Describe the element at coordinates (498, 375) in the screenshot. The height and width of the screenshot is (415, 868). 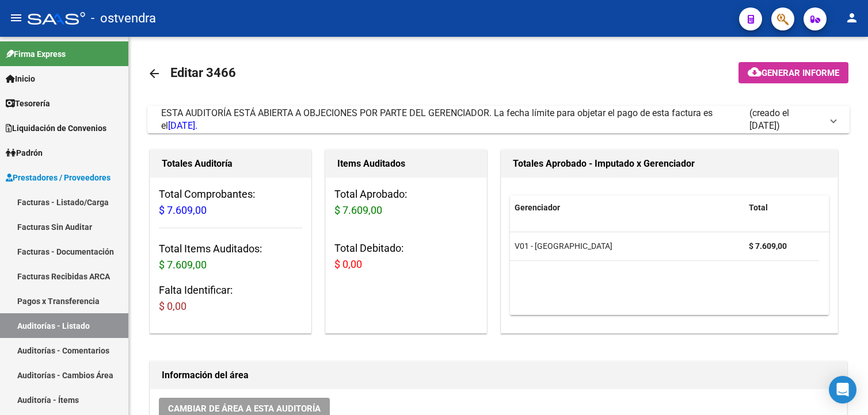
I see `h1: Información del área` at that location.